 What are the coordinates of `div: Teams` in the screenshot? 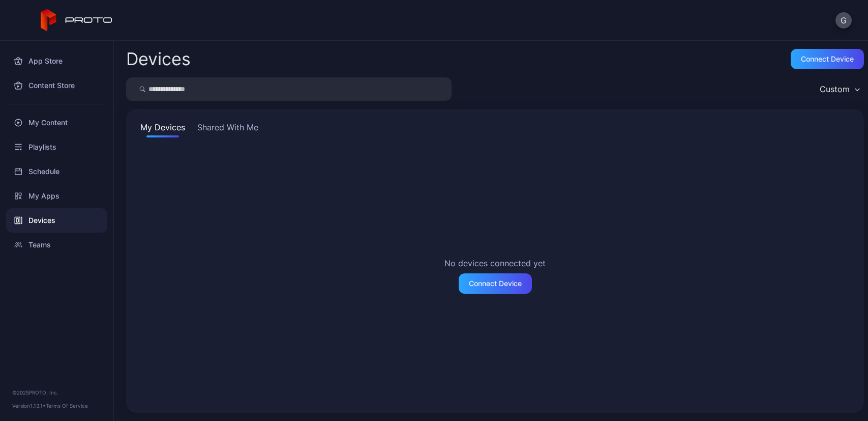 It's located at (56, 245).